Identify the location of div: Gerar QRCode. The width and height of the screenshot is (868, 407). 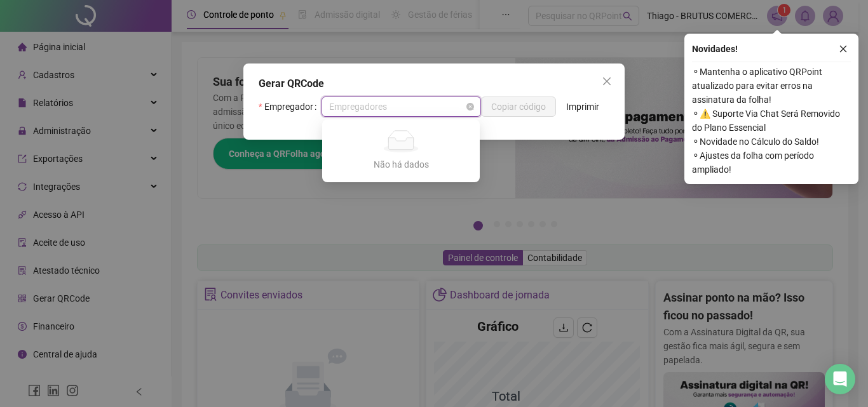
(434, 84).